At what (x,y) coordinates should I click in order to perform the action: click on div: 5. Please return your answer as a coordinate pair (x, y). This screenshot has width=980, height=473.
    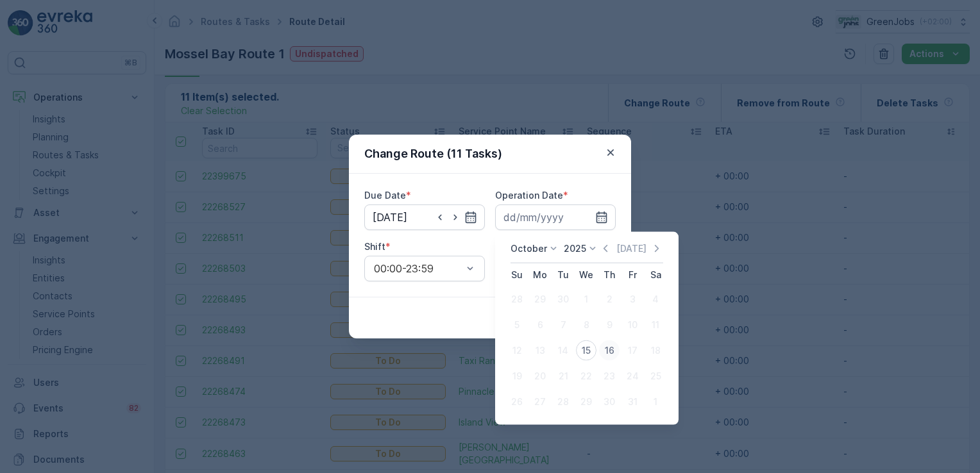
    Looking at the image, I should click on (516, 325).